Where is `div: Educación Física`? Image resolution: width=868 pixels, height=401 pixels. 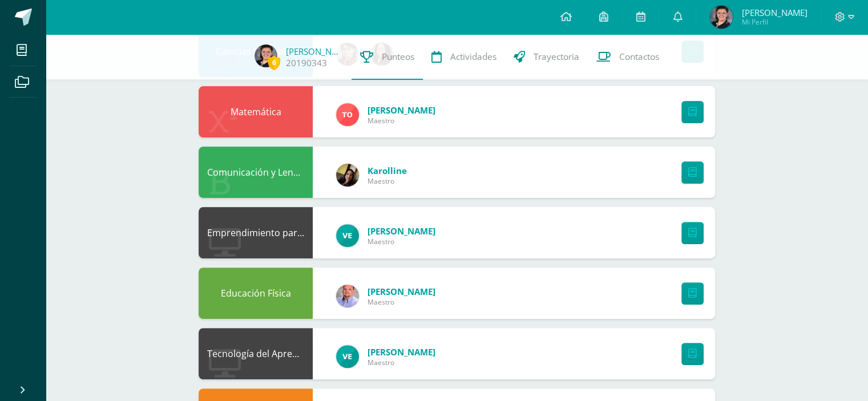 div: Educación Física is located at coordinates (256, 293).